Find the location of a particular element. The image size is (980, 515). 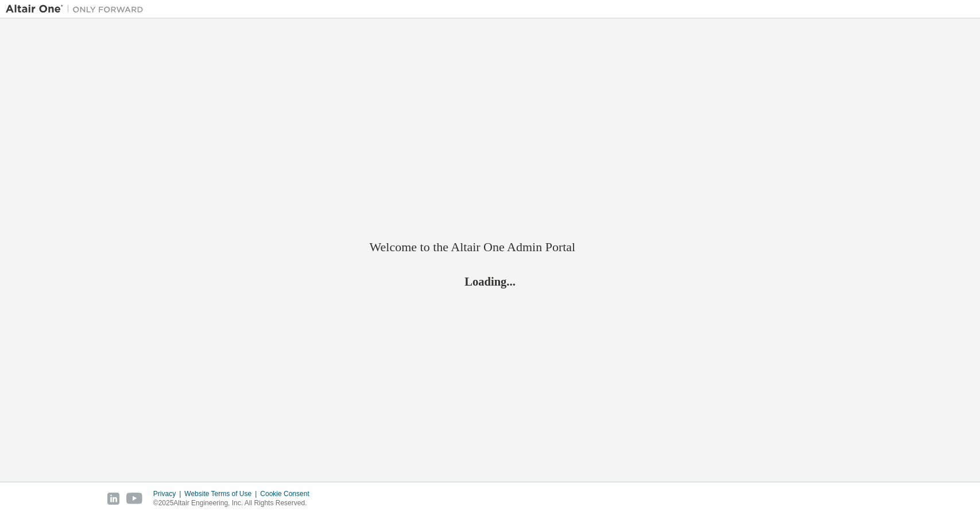

div: Cookie Consent is located at coordinates (287, 494).